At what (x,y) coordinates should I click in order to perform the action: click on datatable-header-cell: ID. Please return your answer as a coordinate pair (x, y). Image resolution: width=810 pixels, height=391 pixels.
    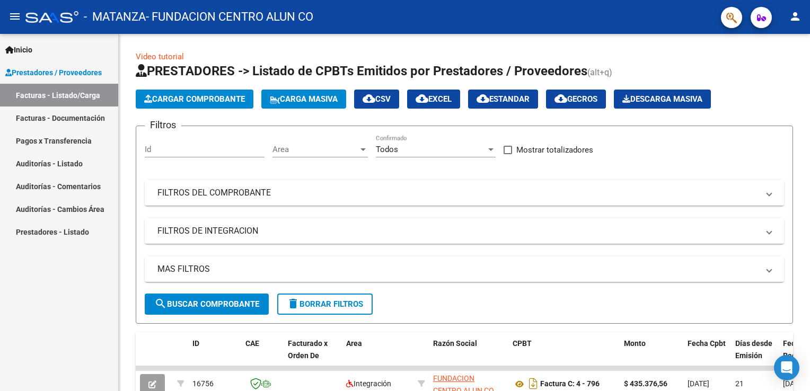
    Looking at the image, I should click on (215, 356).